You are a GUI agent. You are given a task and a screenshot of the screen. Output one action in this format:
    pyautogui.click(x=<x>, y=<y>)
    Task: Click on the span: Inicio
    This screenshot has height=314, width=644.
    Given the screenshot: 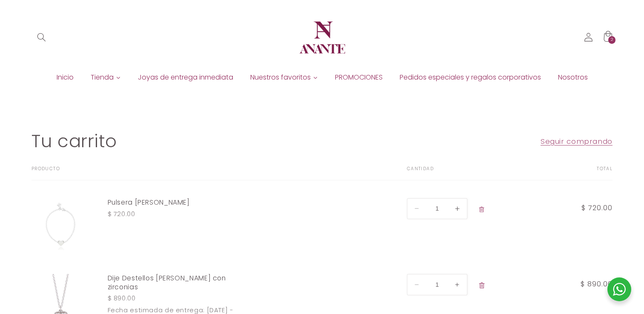 What is the action you would take?
    pyautogui.click(x=65, y=77)
    